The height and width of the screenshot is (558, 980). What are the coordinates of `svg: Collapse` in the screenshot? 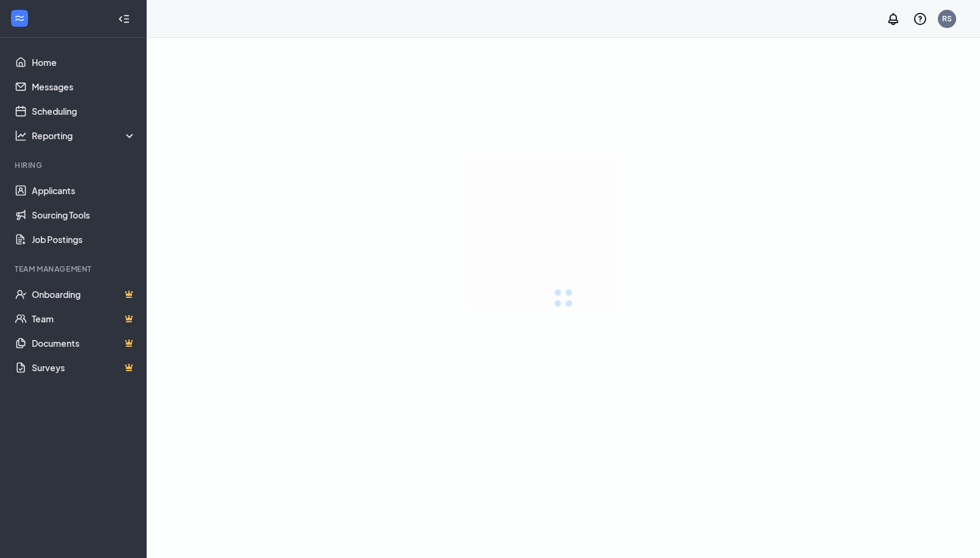 It's located at (124, 19).